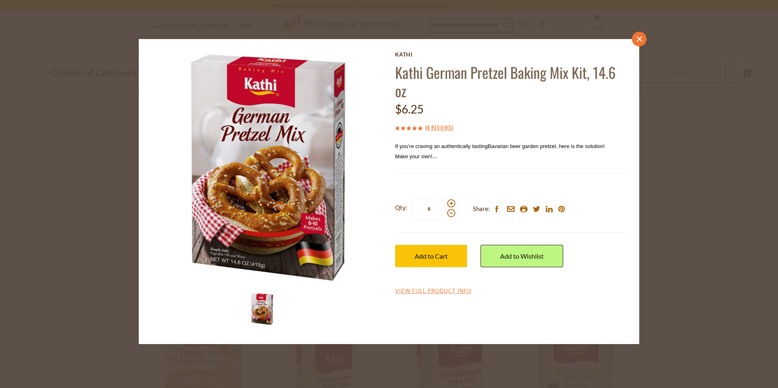 Image resolution: width=778 pixels, height=388 pixels. Describe the element at coordinates (505, 81) in the screenshot. I see `a: Kathi German Pretzel Baking Mix Kit, 14.6 oz` at that location.